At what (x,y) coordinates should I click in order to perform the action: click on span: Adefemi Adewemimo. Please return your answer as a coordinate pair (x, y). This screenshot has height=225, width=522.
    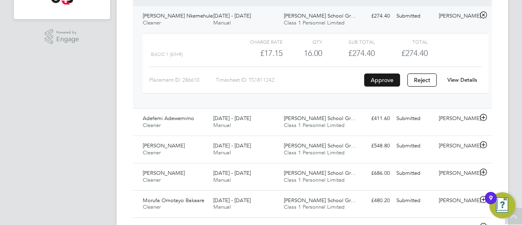
    Looking at the image, I should click on (168, 118).